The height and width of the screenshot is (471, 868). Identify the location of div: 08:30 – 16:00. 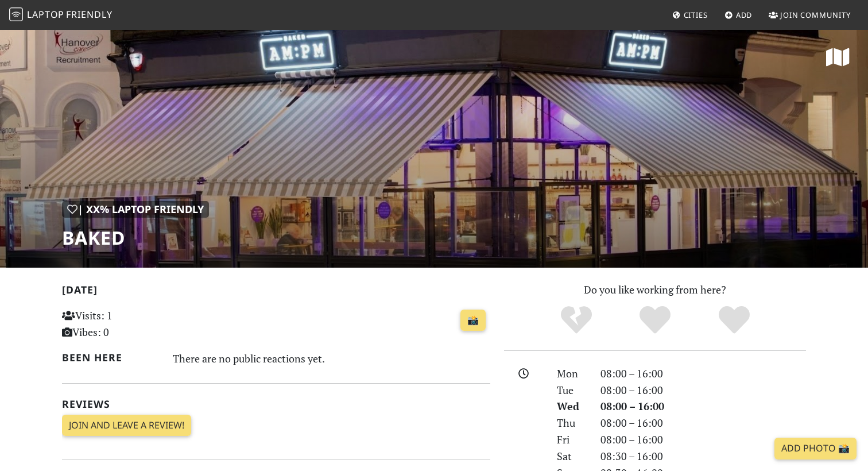
(704, 456).